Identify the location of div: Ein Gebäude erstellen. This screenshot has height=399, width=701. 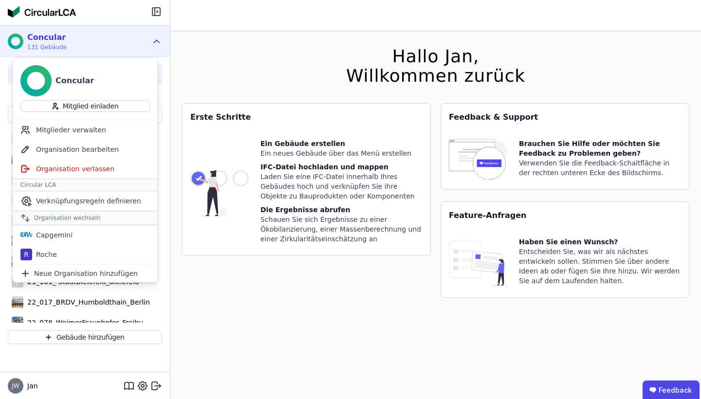
(341, 144).